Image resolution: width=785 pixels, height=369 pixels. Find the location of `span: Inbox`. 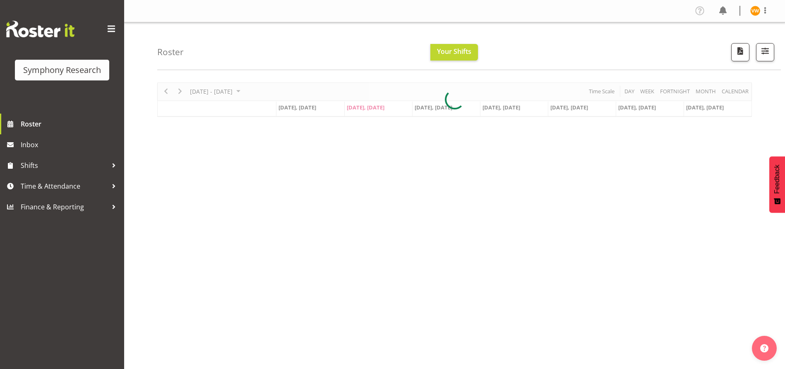

span: Inbox is located at coordinates (70, 145).